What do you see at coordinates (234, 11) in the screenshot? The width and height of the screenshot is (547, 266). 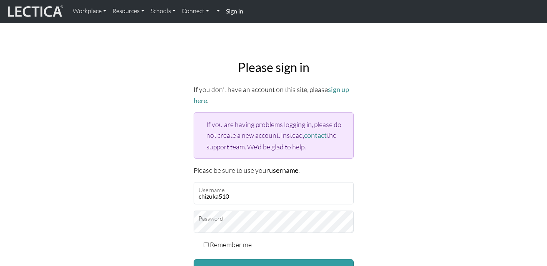 I see `a: Sign in` at bounding box center [234, 11].